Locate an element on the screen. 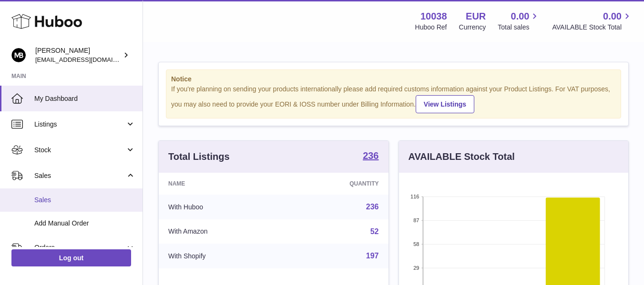 The height and width of the screenshot is (285, 644). text: 58 is located at coordinates (416, 244).